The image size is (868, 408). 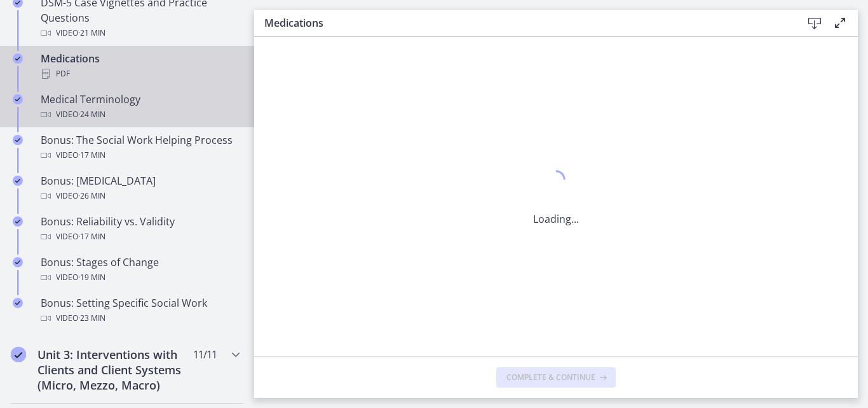 I want to click on div: Medical Terminology, so click(x=140, y=107).